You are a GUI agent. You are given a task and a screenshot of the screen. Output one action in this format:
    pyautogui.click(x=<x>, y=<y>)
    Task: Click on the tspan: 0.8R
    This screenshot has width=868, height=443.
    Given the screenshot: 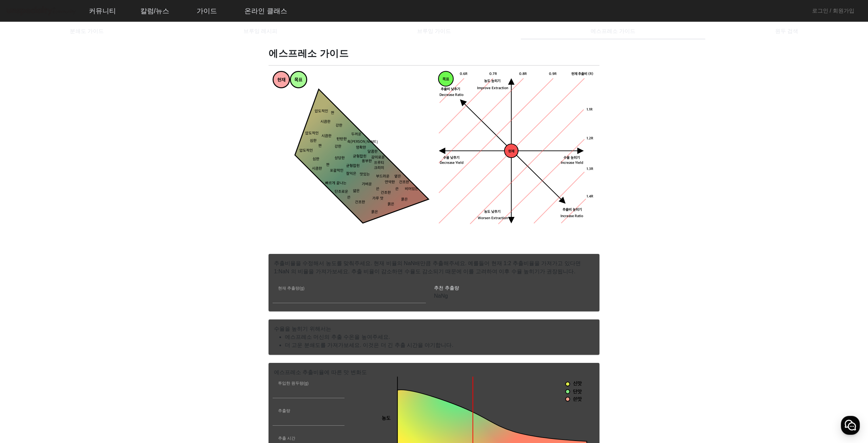 What is the action you would take?
    pyautogui.click(x=523, y=74)
    